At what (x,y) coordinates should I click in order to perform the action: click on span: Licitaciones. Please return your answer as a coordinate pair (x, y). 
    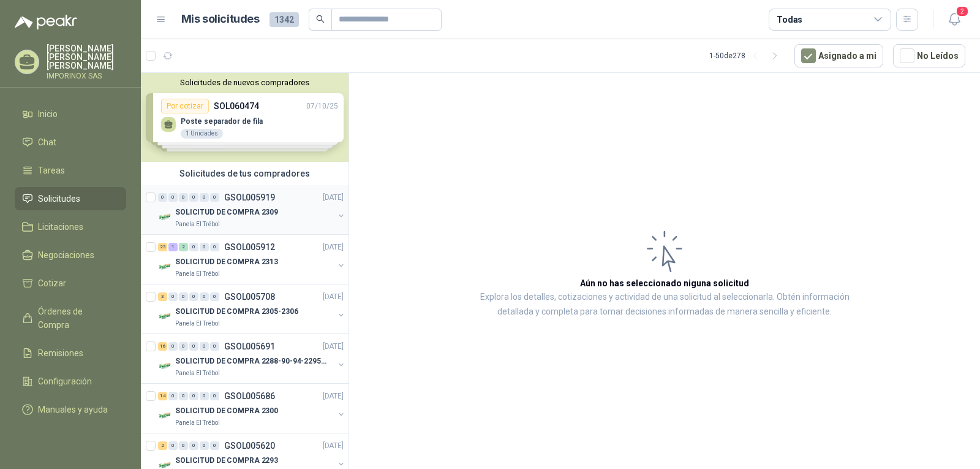
    Looking at the image, I should click on (60, 227).